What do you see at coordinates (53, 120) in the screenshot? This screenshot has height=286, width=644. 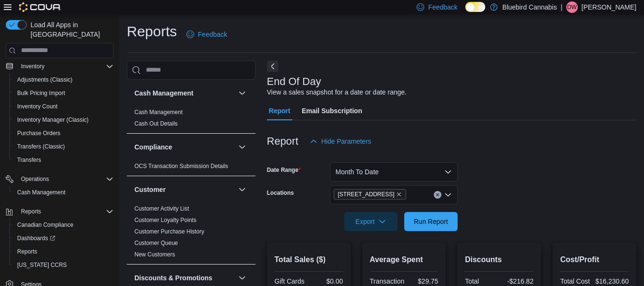 I see `a: Inventory Manager (Classic)` at bounding box center [53, 120].